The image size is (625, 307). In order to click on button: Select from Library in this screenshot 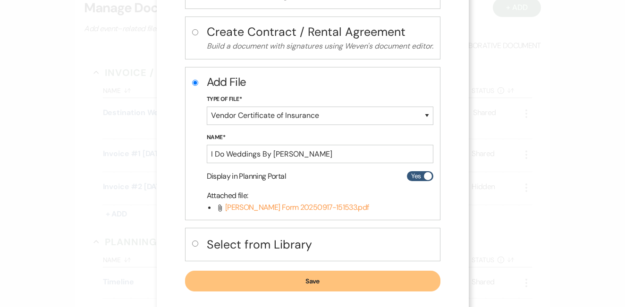, I will do `click(320, 244)`.